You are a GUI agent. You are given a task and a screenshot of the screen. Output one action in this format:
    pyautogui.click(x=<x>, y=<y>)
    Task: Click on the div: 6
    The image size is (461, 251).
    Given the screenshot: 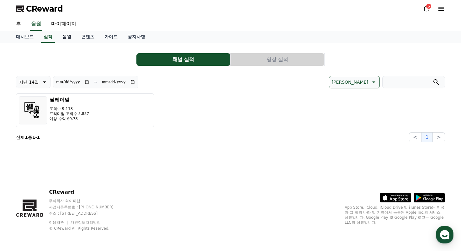 What is the action you would take?
    pyautogui.click(x=429, y=6)
    